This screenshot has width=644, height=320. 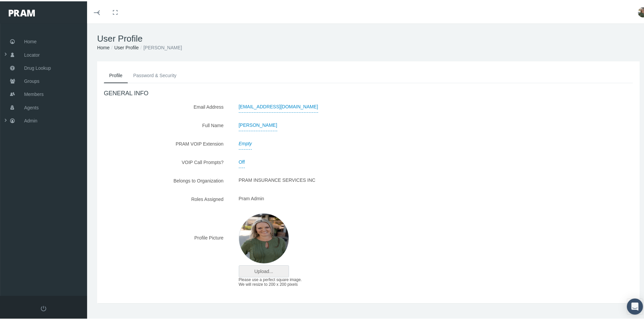 I want to click on a: User Profile, so click(x=126, y=46).